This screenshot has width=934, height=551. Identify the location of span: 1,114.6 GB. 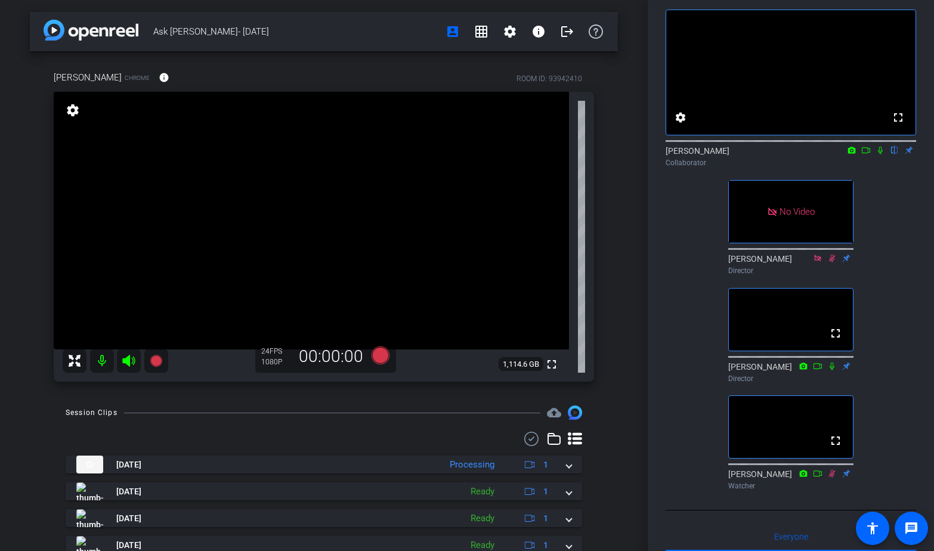
(521, 365).